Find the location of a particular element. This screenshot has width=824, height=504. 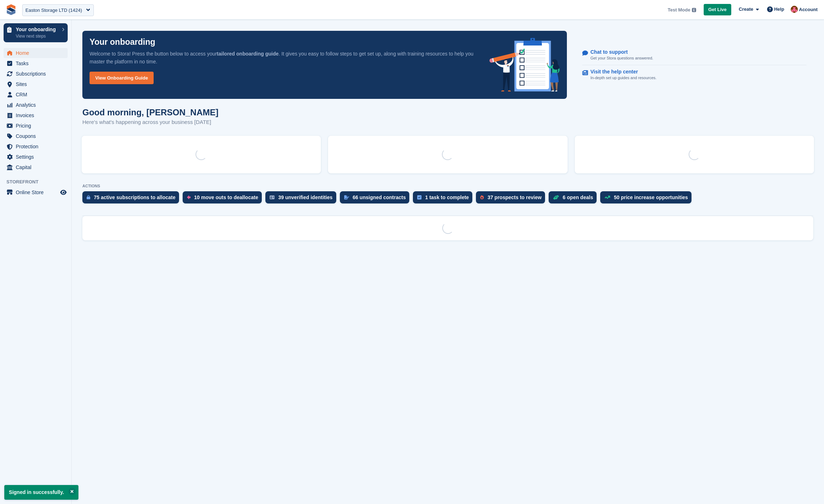

strong: tailored onboarding guide is located at coordinates (247, 54).